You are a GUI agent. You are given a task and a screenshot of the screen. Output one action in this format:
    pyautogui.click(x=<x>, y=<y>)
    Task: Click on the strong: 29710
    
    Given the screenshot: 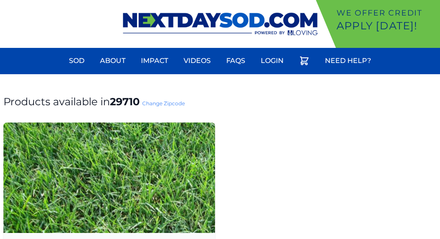 What is the action you would take?
    pyautogui.click(x=124, y=101)
    